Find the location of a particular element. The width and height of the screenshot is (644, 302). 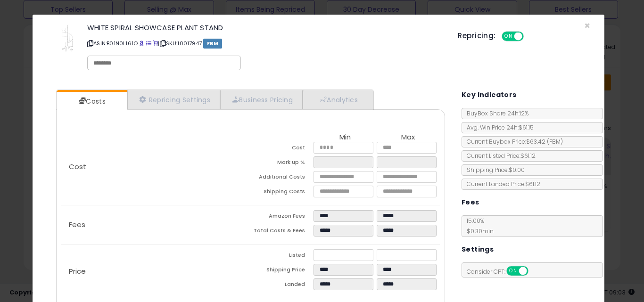

span: Current Buybox Price: is located at coordinates (513, 142).